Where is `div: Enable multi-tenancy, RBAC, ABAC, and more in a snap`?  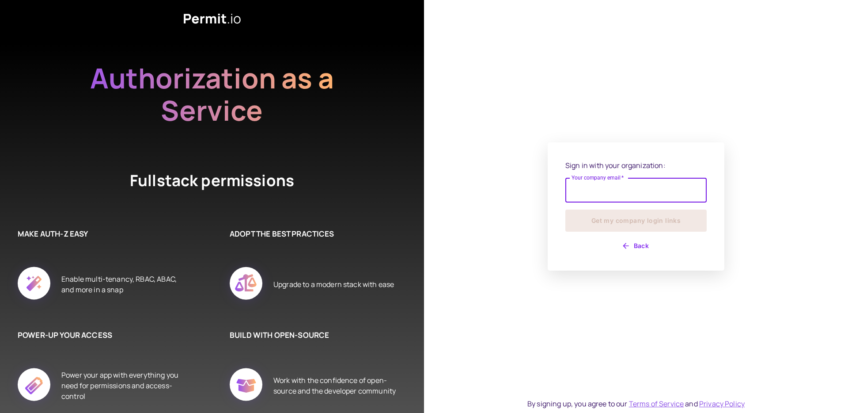
div: Enable multi-tenancy, RBAC, ABAC, and more in a snap is located at coordinates (123, 284).